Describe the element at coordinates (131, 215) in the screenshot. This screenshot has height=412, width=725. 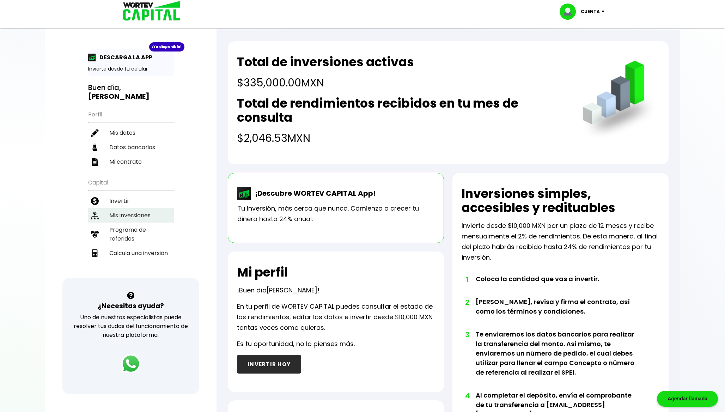
I see `li: Mis inversiones` at that location.